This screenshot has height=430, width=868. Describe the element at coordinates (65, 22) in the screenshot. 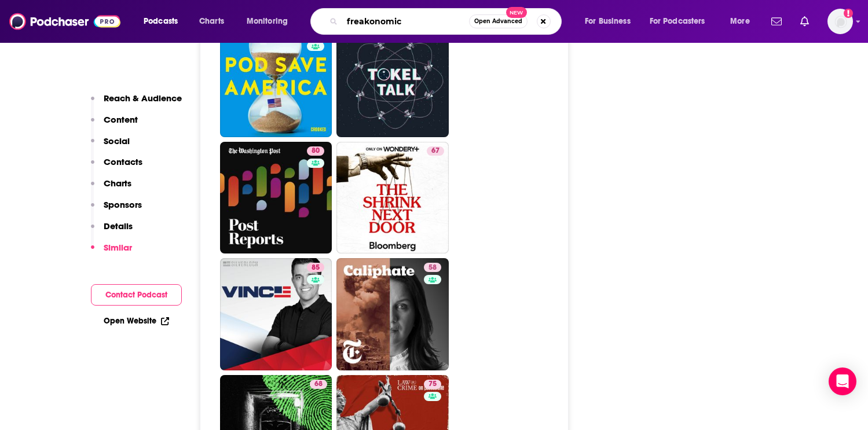

I see `a: Podchaser - Follow, Share and Rate Podcasts` at that location.